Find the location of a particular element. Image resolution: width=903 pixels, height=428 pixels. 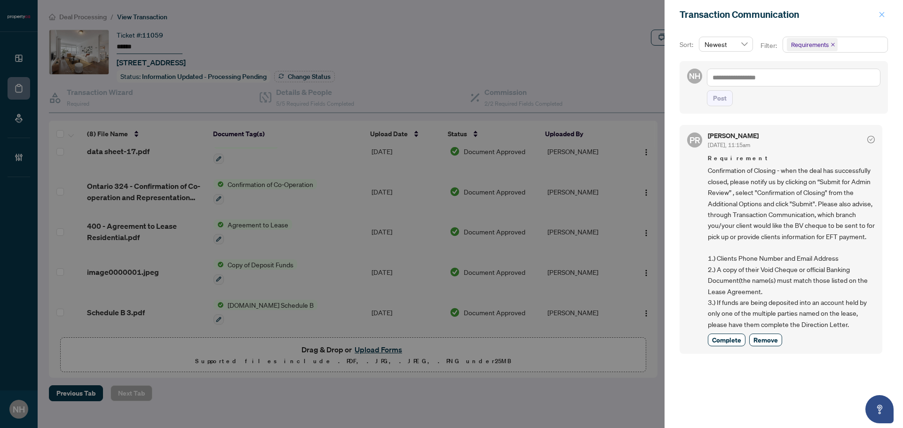

span: Confirmation of Closing - when the deal has successfully closed, please notify us by clicking on ... is located at coordinates (791, 247).